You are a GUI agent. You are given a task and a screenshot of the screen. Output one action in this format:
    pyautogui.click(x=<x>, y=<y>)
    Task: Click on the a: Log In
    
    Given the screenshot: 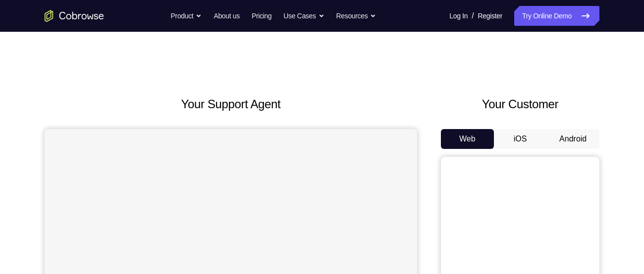 What is the action you would take?
    pyautogui.click(x=458, y=16)
    